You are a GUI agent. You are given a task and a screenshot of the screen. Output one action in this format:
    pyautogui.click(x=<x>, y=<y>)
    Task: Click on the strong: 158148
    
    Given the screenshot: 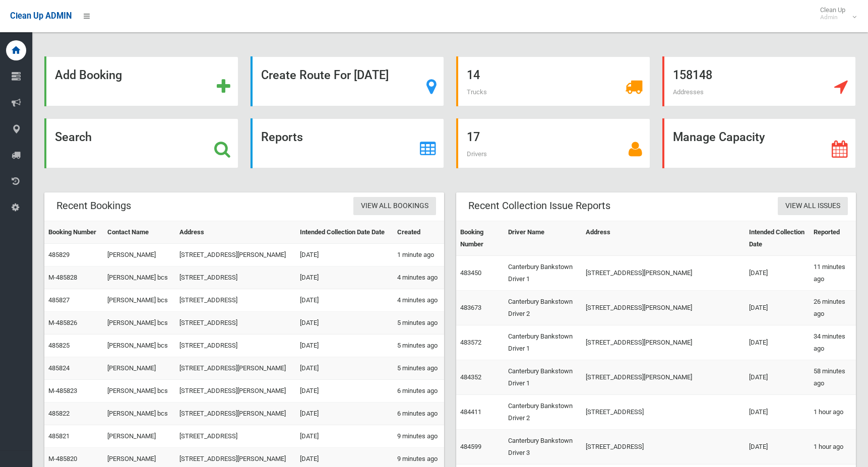 What is the action you would take?
    pyautogui.click(x=693, y=75)
    